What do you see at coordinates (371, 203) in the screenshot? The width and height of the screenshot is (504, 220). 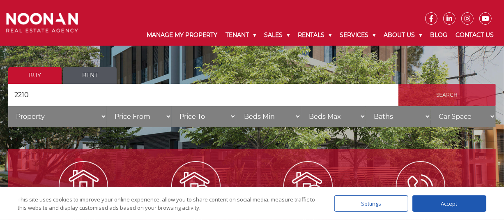 I see `div: Settings` at bounding box center [371, 203].